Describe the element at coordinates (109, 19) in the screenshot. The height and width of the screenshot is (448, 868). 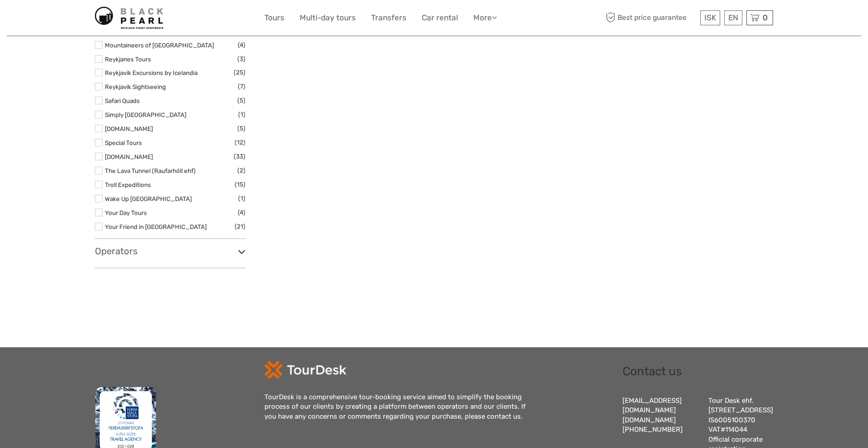
I see `button: Open LiveChat chat widget` at that location.